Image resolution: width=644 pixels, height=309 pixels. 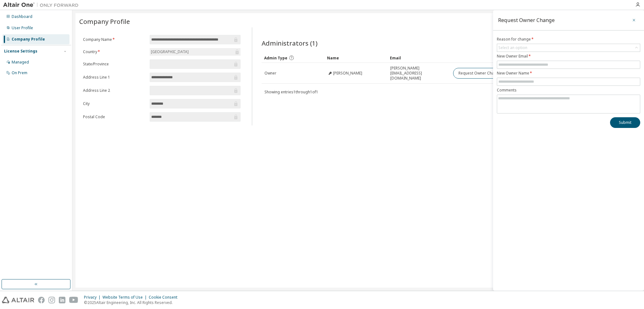 What do you see at coordinates (114, 40) in the screenshot?
I see `label: Company Name` at bounding box center [114, 40].